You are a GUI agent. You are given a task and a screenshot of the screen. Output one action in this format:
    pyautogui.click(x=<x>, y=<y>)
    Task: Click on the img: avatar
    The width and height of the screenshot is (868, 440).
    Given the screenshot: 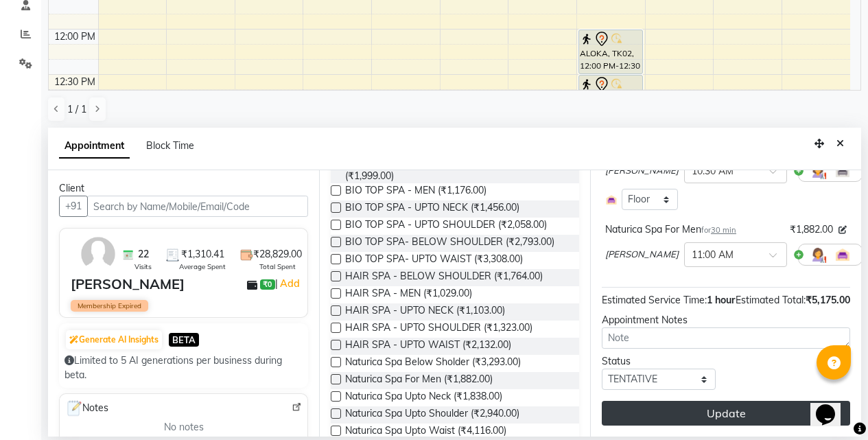 What is the action you would take?
    pyautogui.click(x=98, y=254)
    